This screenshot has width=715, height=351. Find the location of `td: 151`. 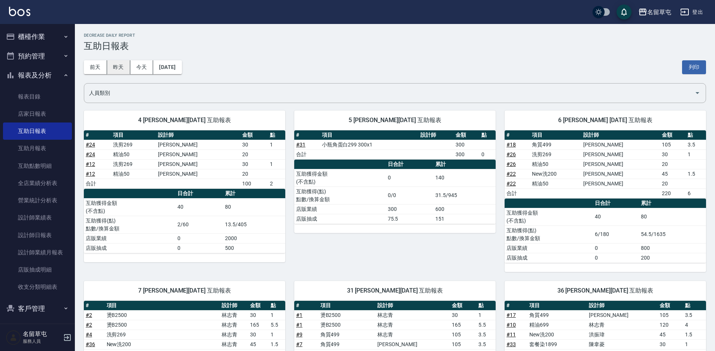

td: 151 is located at coordinates (464, 219).